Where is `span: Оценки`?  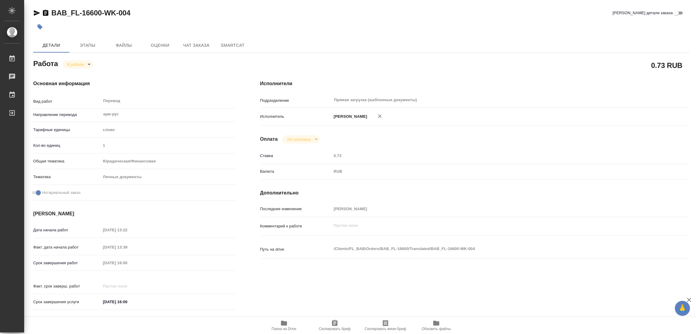
span: Оценки is located at coordinates (160, 45).